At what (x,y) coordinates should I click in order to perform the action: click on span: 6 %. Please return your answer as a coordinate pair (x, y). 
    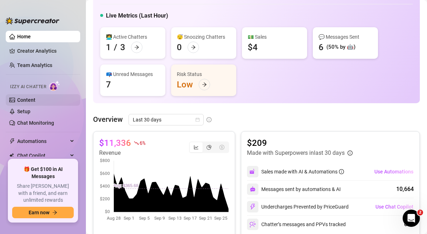
    Looking at the image, I should click on (142, 142).